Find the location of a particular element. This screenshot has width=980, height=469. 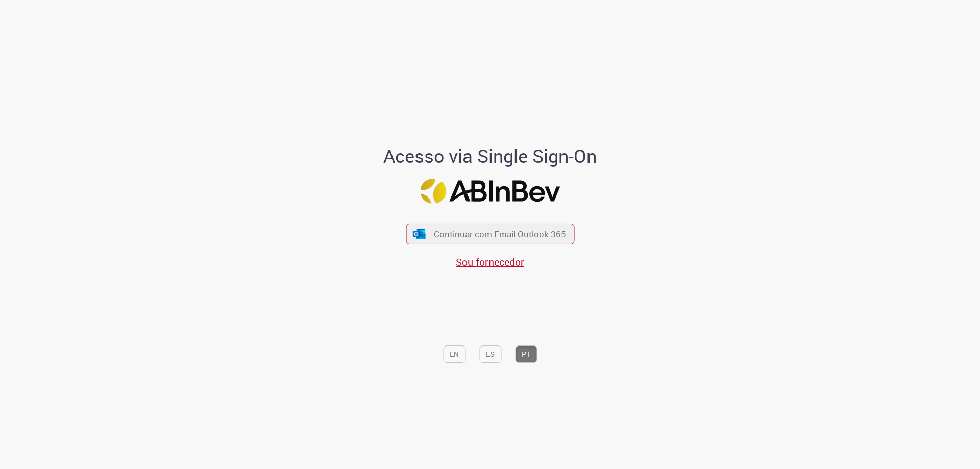

h1: Acesso via Single Sign-On is located at coordinates (490, 156).